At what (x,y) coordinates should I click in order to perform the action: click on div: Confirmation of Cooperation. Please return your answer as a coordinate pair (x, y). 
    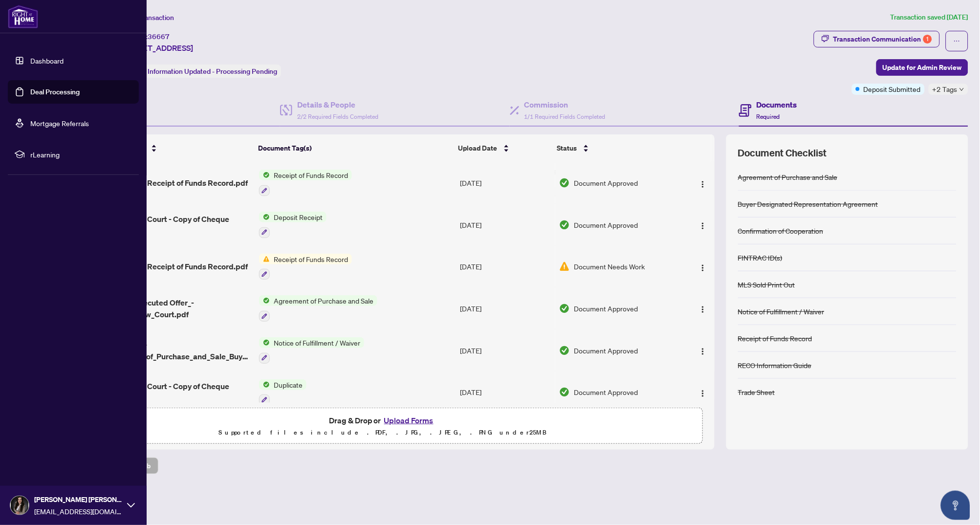
    Looking at the image, I should click on (780, 231).